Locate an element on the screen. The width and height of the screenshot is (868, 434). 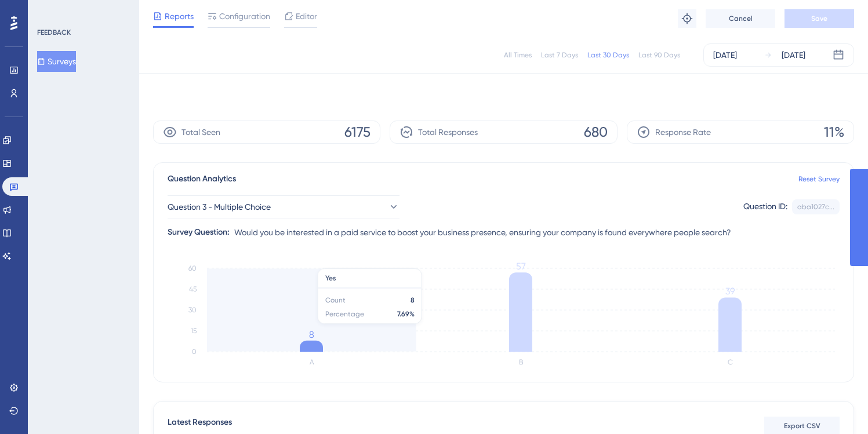
span: Total Seen is located at coordinates (201, 132).